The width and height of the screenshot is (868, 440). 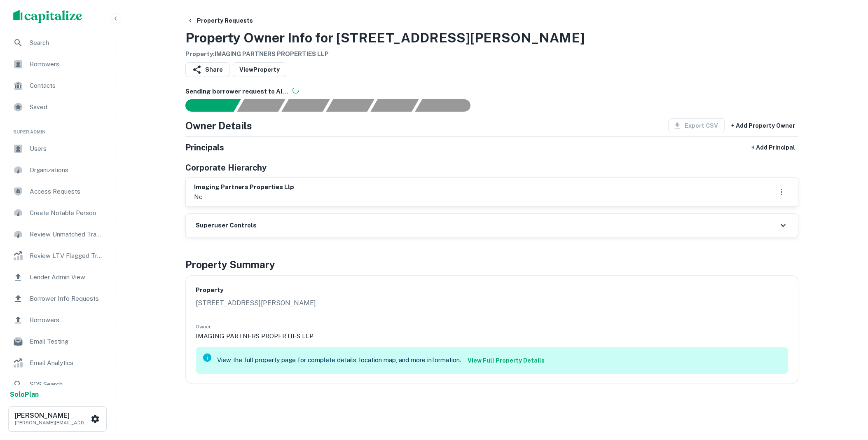 I want to click on div: Access Requests, so click(x=57, y=191).